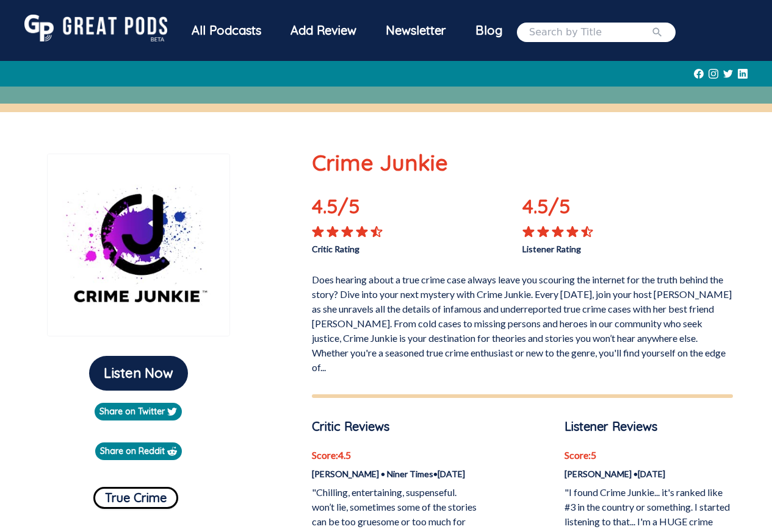  Describe the element at coordinates (139, 373) in the screenshot. I see `button: Listen Now` at that location.